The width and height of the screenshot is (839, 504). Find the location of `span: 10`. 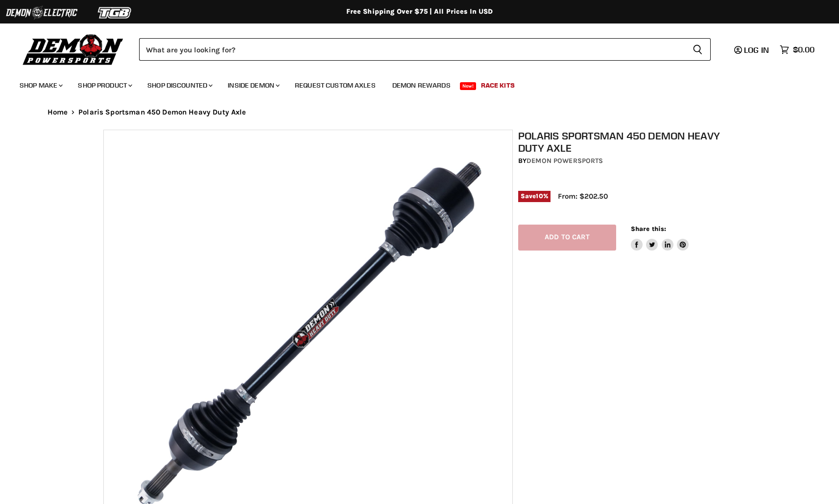

span: 10 is located at coordinates (539, 196).